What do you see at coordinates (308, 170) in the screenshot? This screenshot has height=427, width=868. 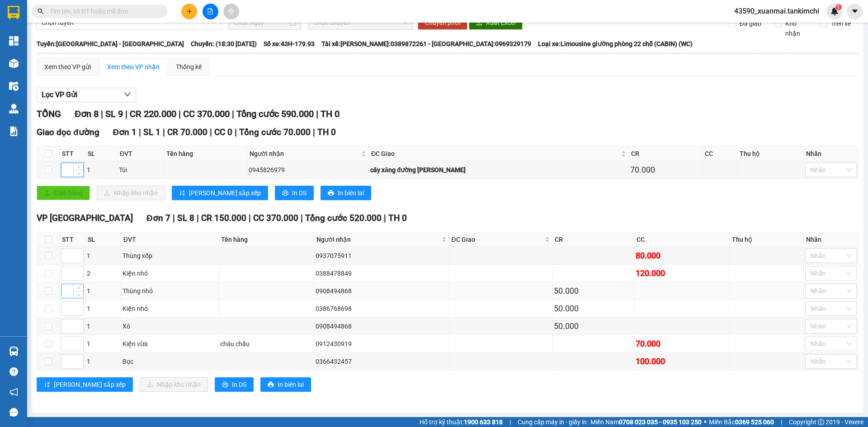 I see `div: 0945826979` at bounding box center [308, 170].